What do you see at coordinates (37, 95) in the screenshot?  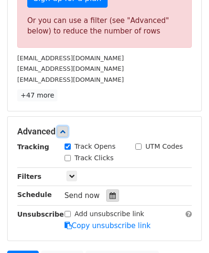 I see `a: +47 more` at bounding box center [37, 95].